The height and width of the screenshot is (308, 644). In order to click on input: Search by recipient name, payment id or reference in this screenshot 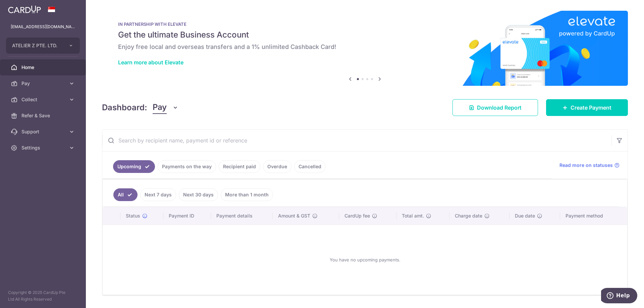, I will do `click(356, 140)`.